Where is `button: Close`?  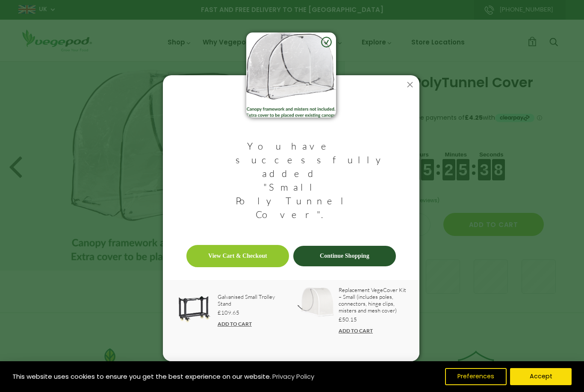 button: Close is located at coordinates (410, 84).